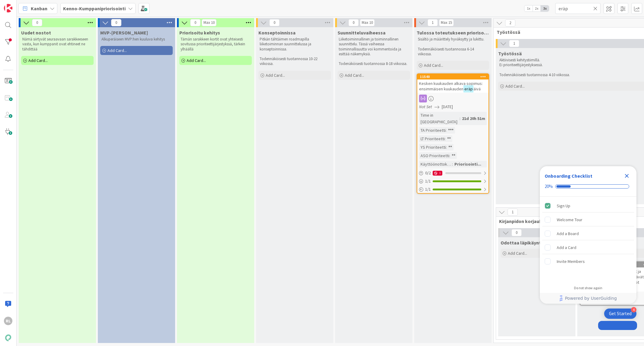 This screenshot has width=644, height=346. Describe the element at coordinates (523, 243) in the screenshot. I see `span: Odottaa läpikäyntiä` at that location.